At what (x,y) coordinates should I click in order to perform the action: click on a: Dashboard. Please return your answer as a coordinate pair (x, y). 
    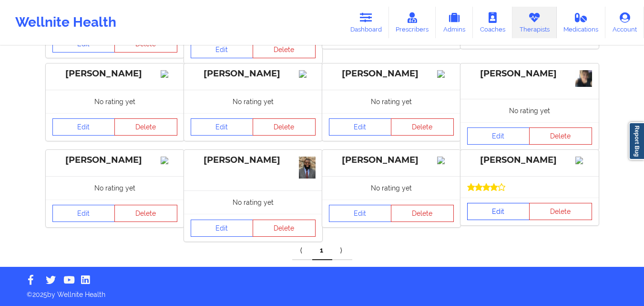
    Looking at the image, I should click on (366, 23).